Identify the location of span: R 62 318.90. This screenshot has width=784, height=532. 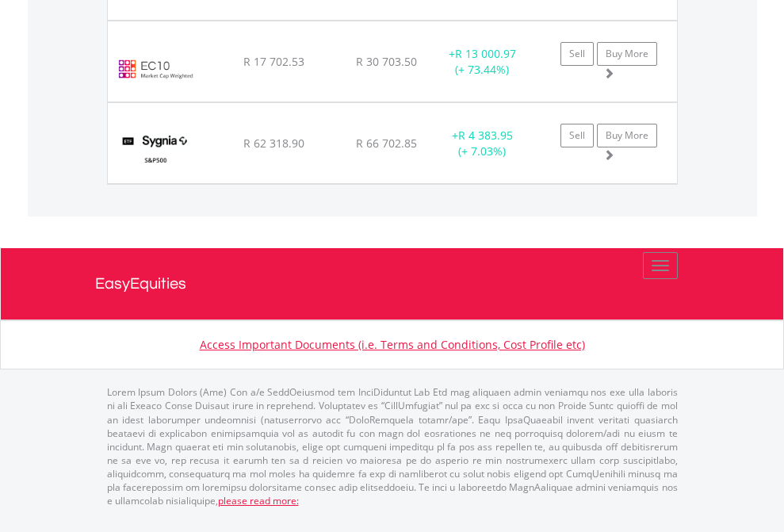
(274, 143).